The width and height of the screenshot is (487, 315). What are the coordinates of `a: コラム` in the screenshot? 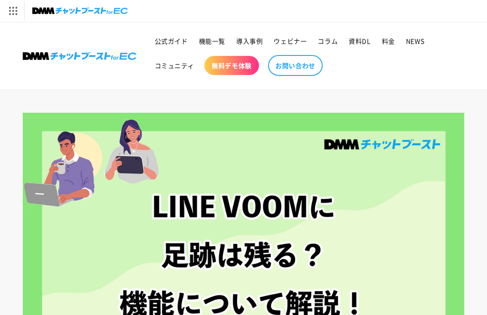 It's located at (328, 41).